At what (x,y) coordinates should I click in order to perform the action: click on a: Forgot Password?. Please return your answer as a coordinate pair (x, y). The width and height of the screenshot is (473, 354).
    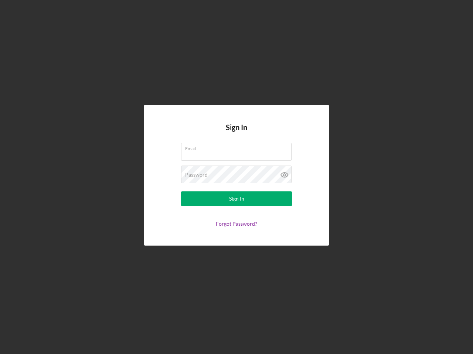
    Looking at the image, I should click on (236, 224).